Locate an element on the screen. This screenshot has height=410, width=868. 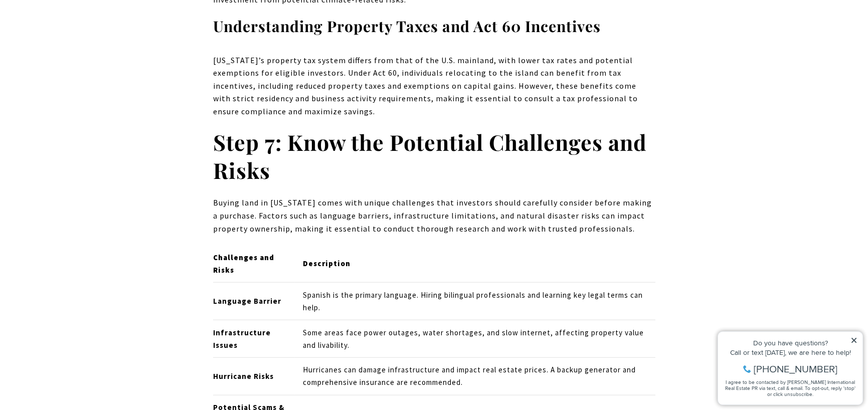
td: Spanish is the primary language. Hiring bilingual professionals and learning key legal terms can ... is located at coordinates (474, 301).